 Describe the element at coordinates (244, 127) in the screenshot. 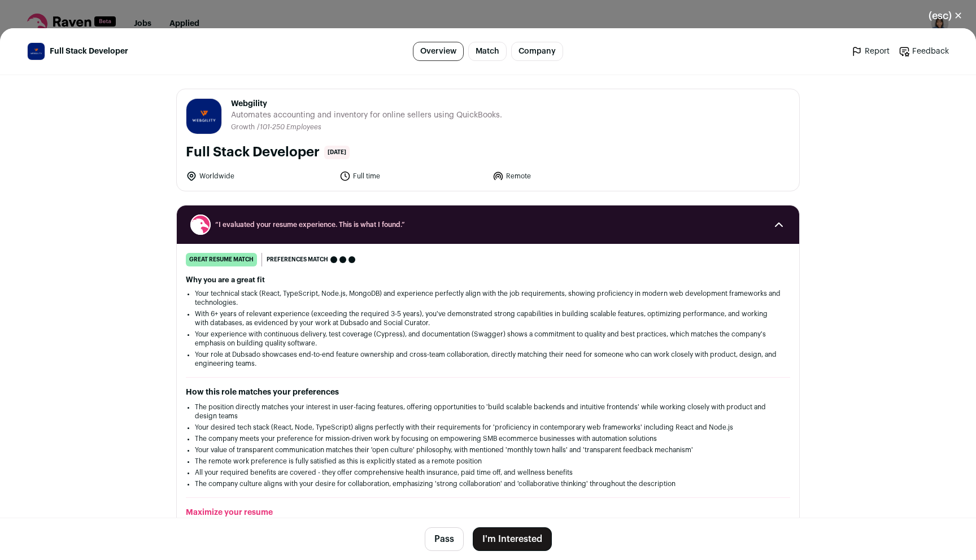

I see `li: Growth` at that location.